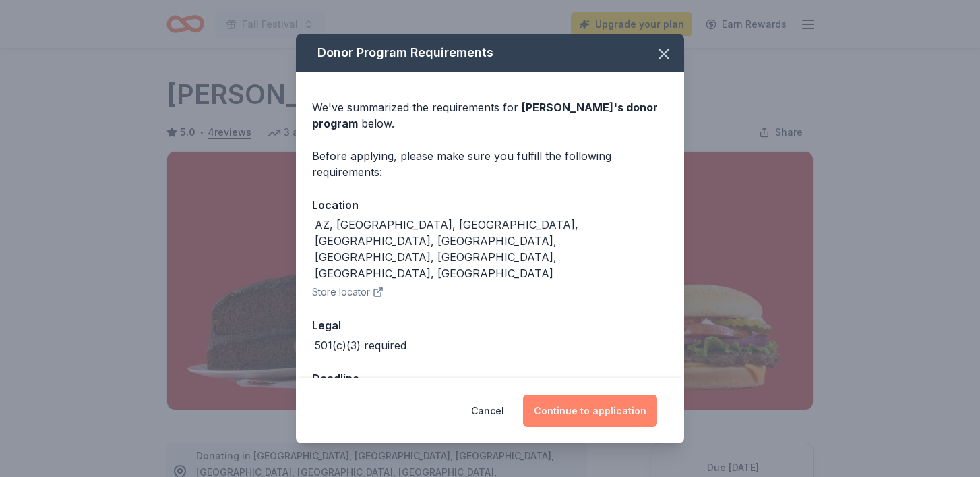 The width and height of the screenshot is (980, 477). What do you see at coordinates (348, 292) in the screenshot?
I see `button: Store locator` at bounding box center [348, 292].